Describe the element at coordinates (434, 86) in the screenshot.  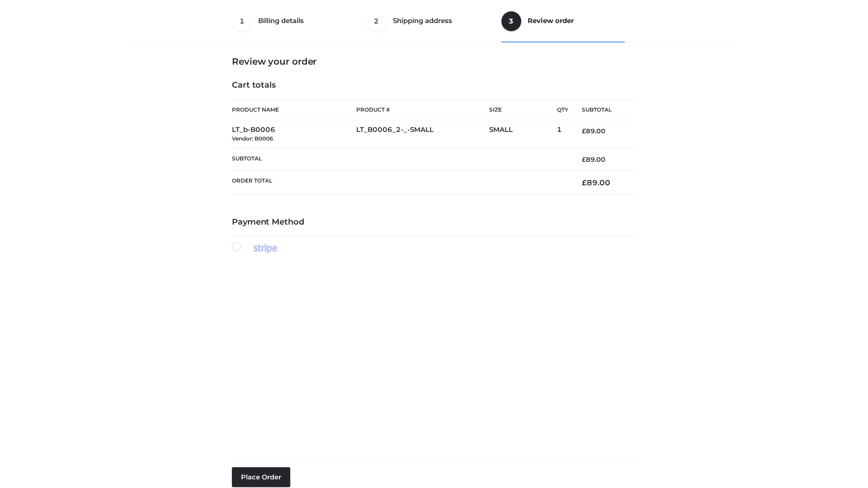
I see `h4: Cart totals` at that location.